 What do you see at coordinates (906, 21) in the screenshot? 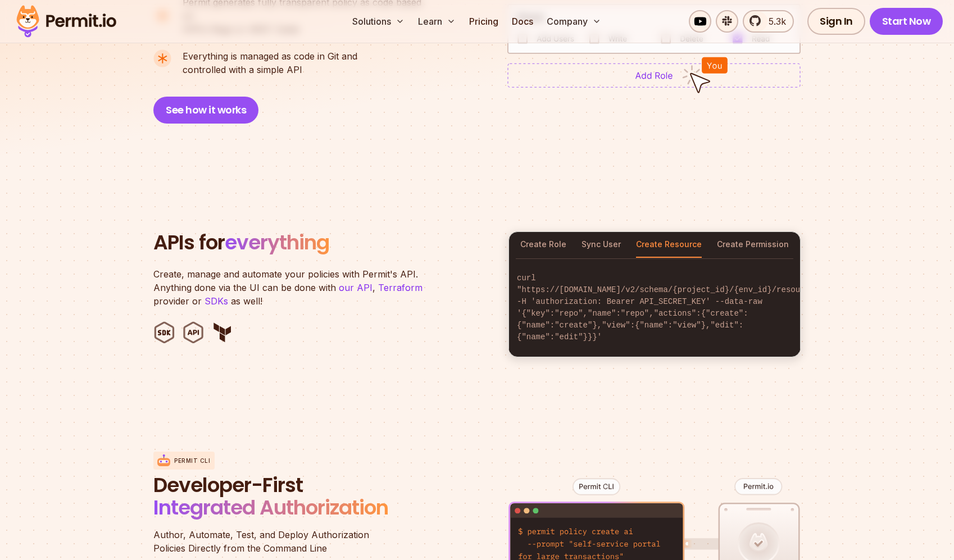
I see `a: Start Now` at bounding box center [906, 21].